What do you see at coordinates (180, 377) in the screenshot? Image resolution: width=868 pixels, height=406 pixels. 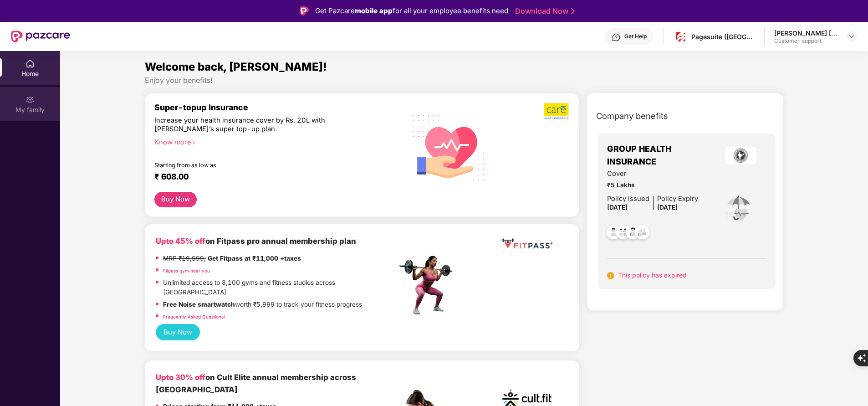 I see `b: Upto 30% off` at bounding box center [180, 377].